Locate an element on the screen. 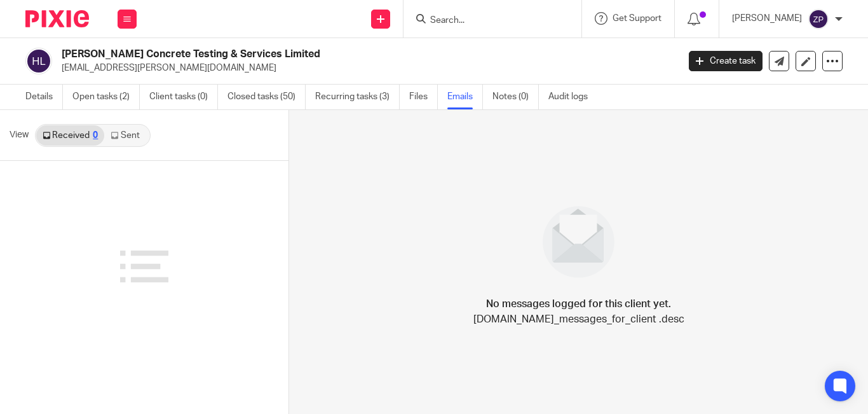  div: 0 is located at coordinates (96, 135).